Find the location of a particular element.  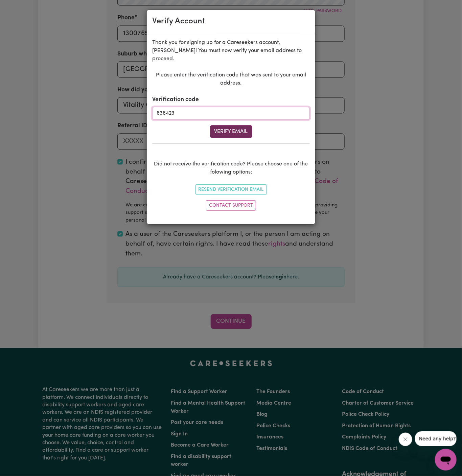

button: Verify Email is located at coordinates (231, 132).